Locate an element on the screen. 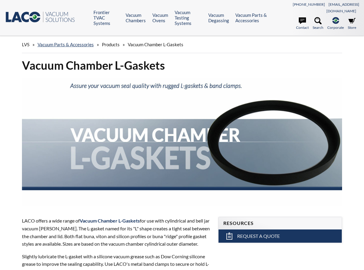 This screenshot has width=364, height=270. h4: Resources is located at coordinates (280, 223).